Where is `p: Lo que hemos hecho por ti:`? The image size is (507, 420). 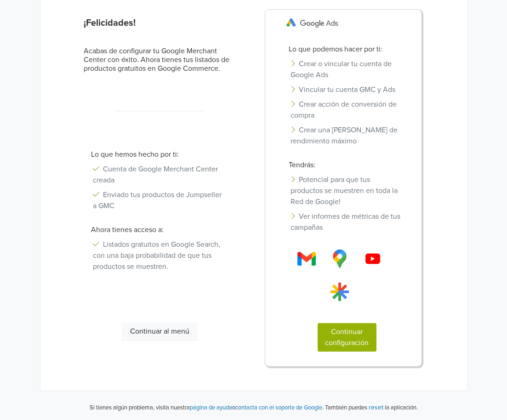 p: Lo que hemos hecho por ti: is located at coordinates (160, 155).